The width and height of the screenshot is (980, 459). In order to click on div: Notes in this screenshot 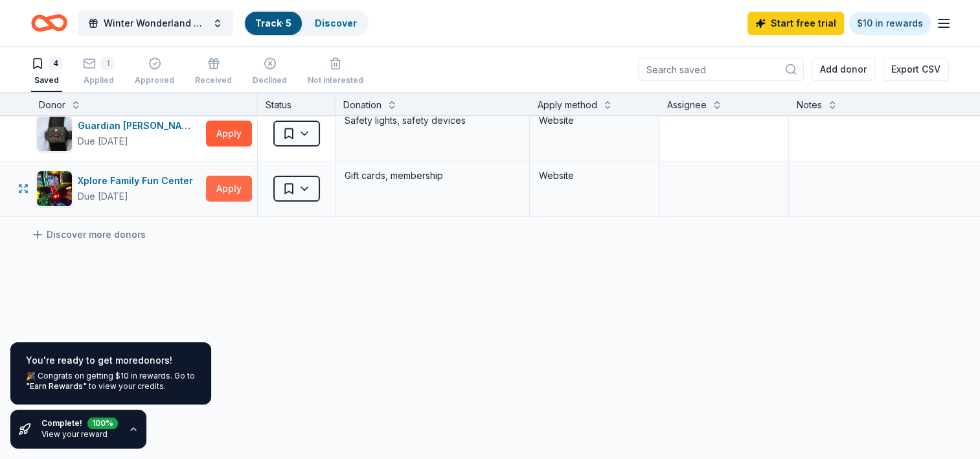, I will do `click(808, 105)`.